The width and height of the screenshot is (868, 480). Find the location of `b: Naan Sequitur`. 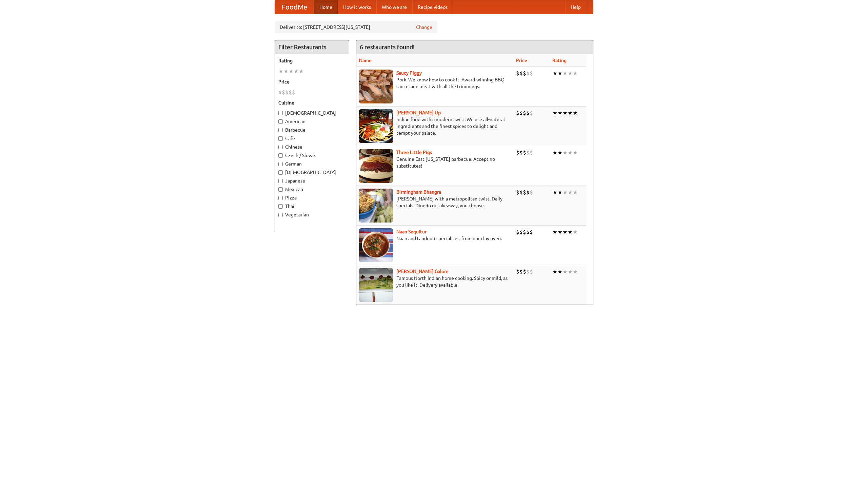

b: Naan Sequitur is located at coordinates (411, 232).